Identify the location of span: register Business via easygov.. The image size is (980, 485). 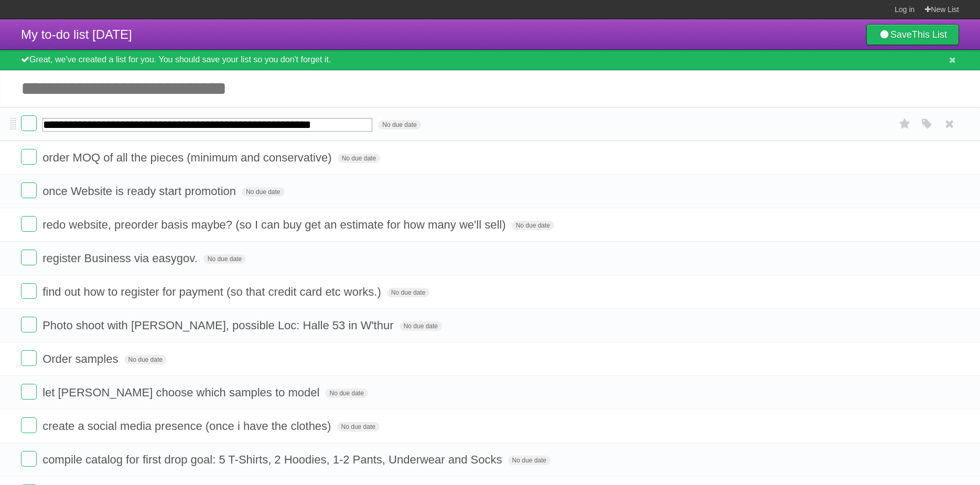
(121, 258).